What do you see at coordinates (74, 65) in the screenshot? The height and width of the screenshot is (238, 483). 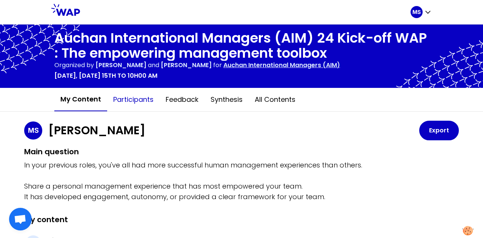 I see `p: Organized by` at bounding box center [74, 65].